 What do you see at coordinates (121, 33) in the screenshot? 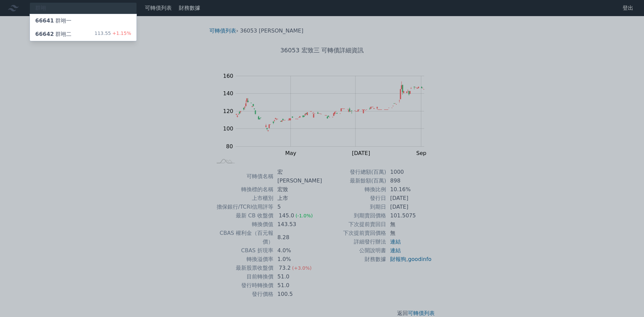
I see `span: +1.15%` at bounding box center [121, 33].